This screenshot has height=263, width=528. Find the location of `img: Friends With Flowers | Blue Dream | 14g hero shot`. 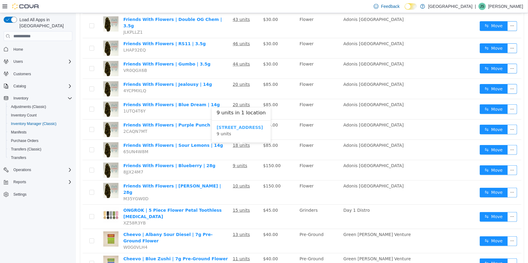

img: Friends With Flowers | Blue Dream | 14g hero shot is located at coordinates (35, 96).